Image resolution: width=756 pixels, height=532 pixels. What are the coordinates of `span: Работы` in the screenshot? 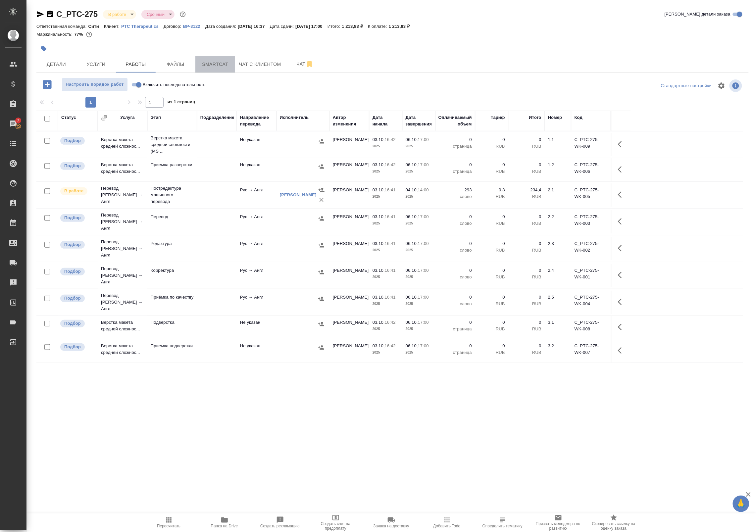 It's located at (136, 64).